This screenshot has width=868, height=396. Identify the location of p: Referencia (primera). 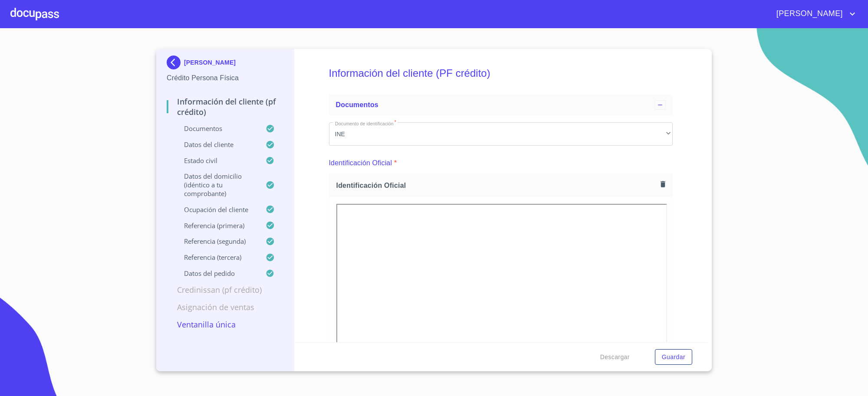
(216, 225).